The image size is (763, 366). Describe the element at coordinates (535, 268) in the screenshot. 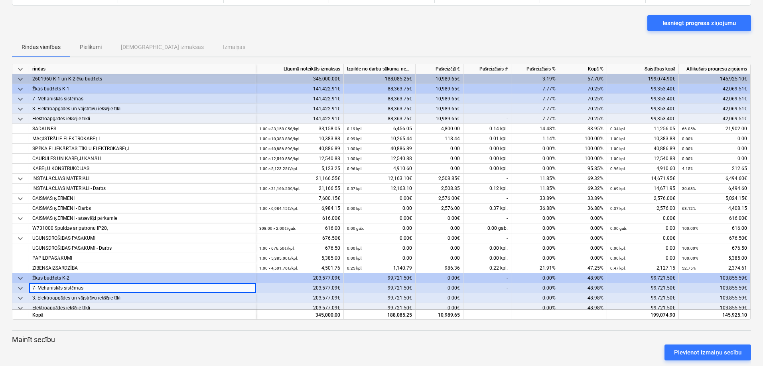

I see `div: 21.91%` at that location.